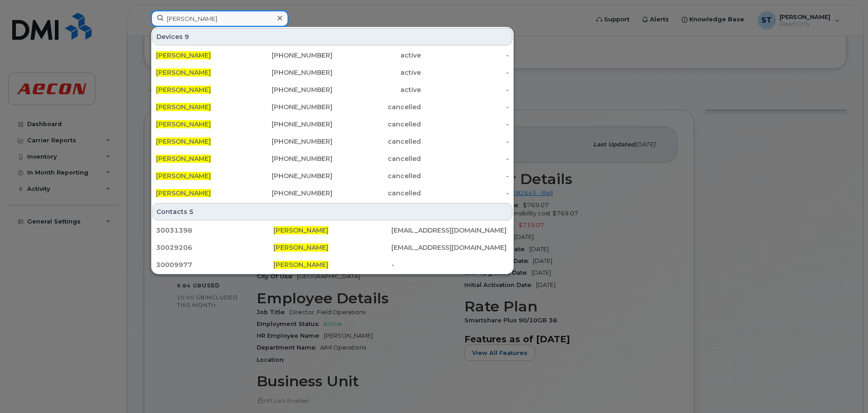 The image size is (868, 413). Describe the element at coordinates (219, 19) in the screenshot. I see `input: Find something...` at that location.